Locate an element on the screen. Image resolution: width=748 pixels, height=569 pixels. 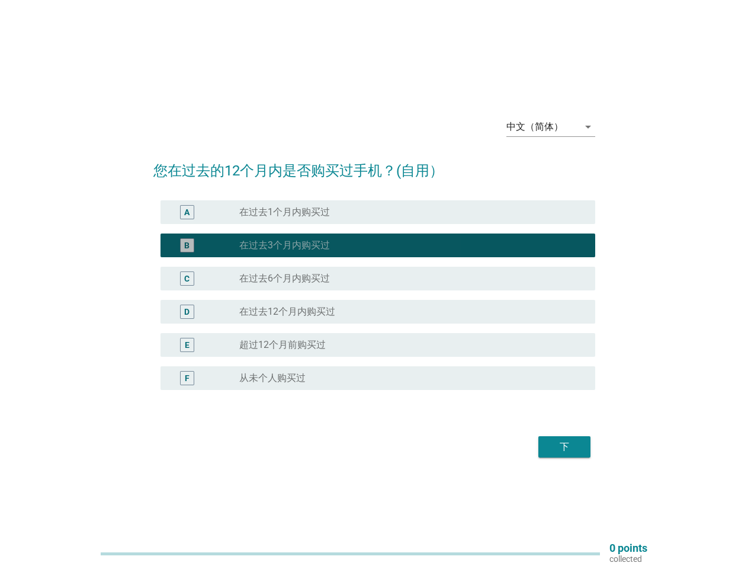
label: 在过去3个月内购买过 is located at coordinates (284, 245).